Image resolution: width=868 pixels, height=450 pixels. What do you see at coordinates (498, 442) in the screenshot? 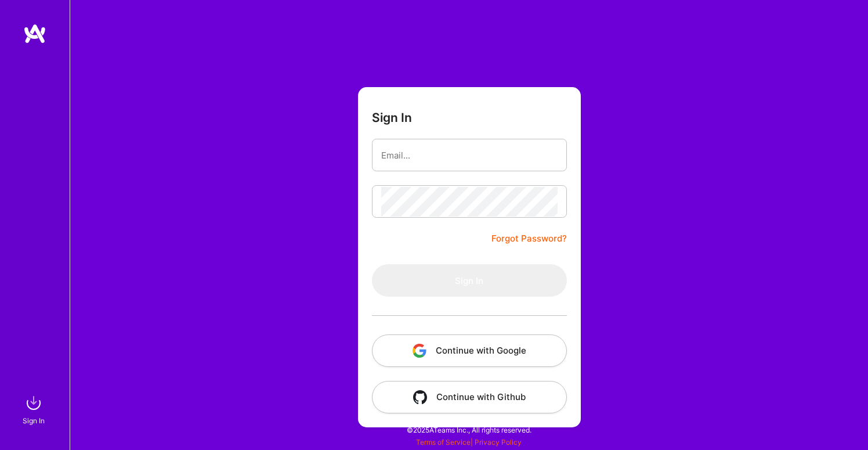
I see `a: Privacy Policy` at bounding box center [498, 442].